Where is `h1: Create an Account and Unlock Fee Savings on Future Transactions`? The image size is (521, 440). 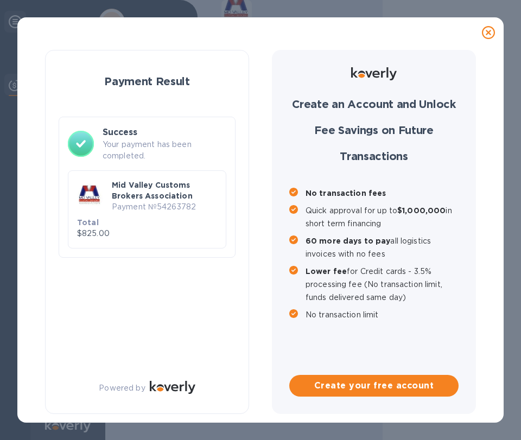 h1: Create an Account and Unlock Fee Savings on Future Transactions is located at coordinates (374, 130).